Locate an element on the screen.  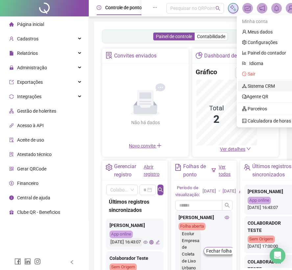
span: Financeiro is located at coordinates (28, 184).